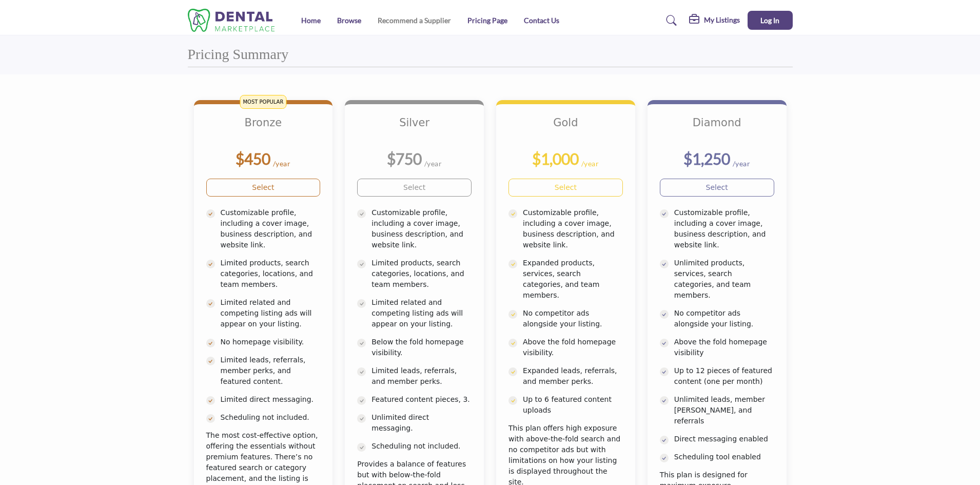  Describe the element at coordinates (715, 20) in the screenshot. I see `div: My Listings` at that location.